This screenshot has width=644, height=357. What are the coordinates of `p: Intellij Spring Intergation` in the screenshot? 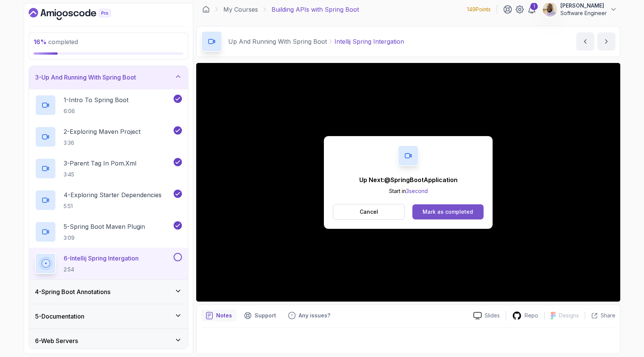 It's located at (369, 41).